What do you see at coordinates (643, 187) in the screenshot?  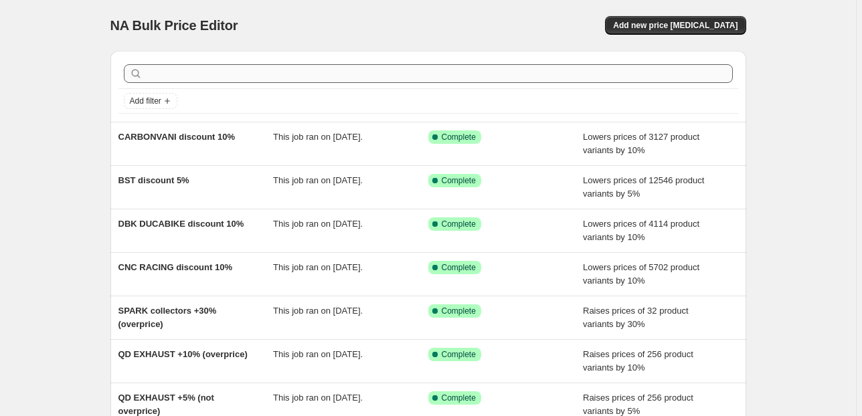 I see `span: Lowers prices of 12546 product variants by 5%` at bounding box center [643, 187].